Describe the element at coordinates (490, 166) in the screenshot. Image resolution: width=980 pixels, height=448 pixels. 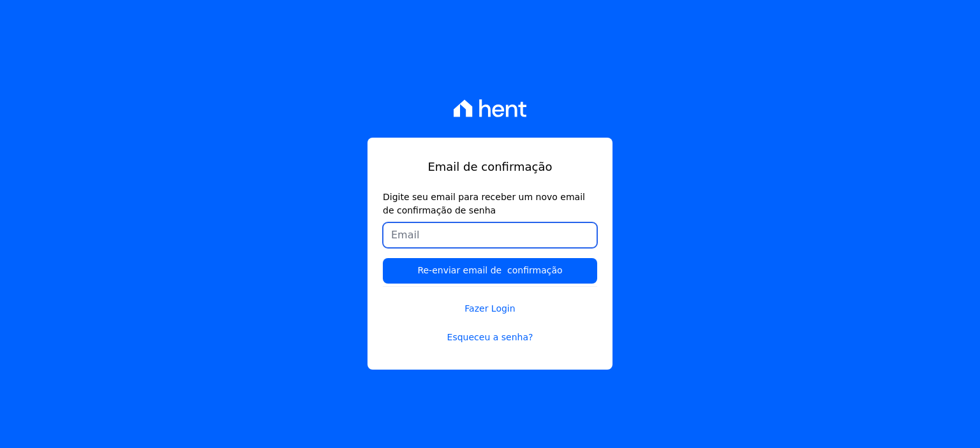
I see `h1: Email de confirmação` at that location.